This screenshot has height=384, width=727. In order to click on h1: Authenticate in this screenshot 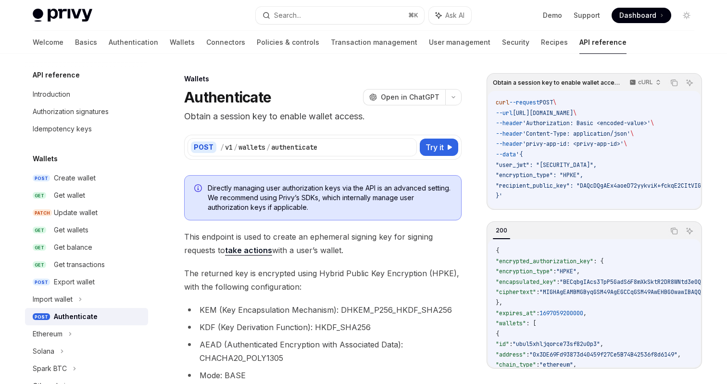, I will do `click(228, 97)`.